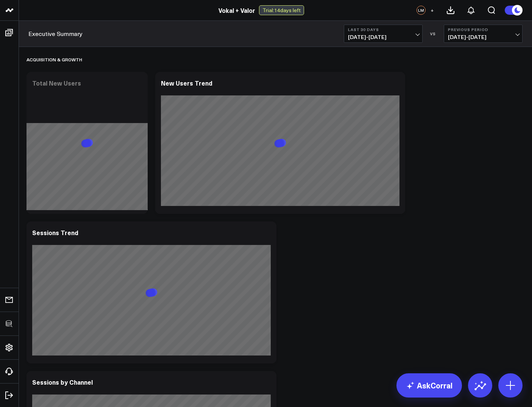 This screenshot has width=532, height=407. Describe the element at coordinates (187, 83) in the screenshot. I see `div: New Users Trend` at that location.